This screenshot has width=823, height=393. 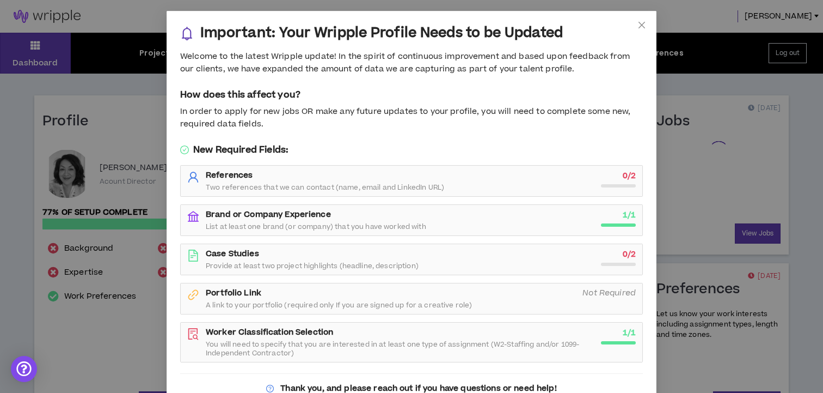 I want to click on div: Welcome to the latest Wripple update! In the spirit of continuous improvement and based upon feed..., so click(x=412, y=63).